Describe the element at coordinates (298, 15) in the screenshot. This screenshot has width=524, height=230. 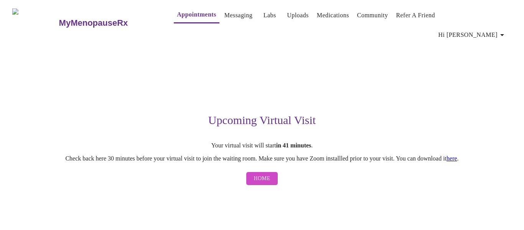
I see `button: Uploads` at that location.